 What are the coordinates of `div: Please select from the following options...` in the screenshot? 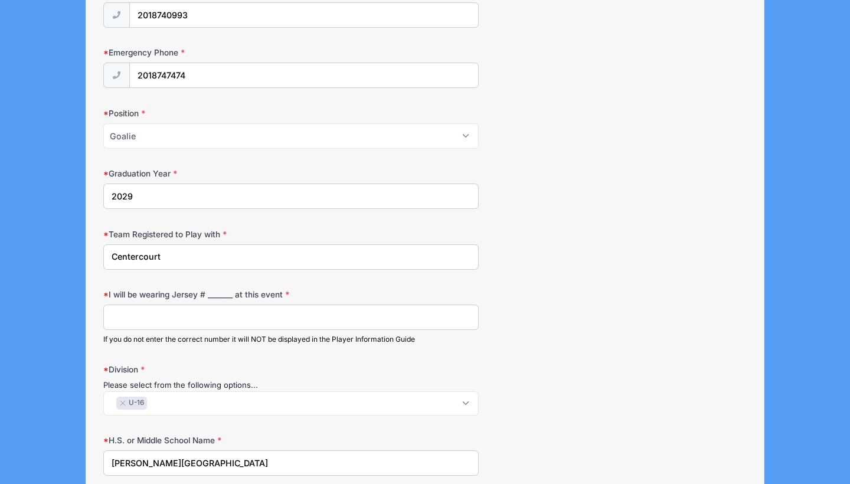 It's located at (291, 385).